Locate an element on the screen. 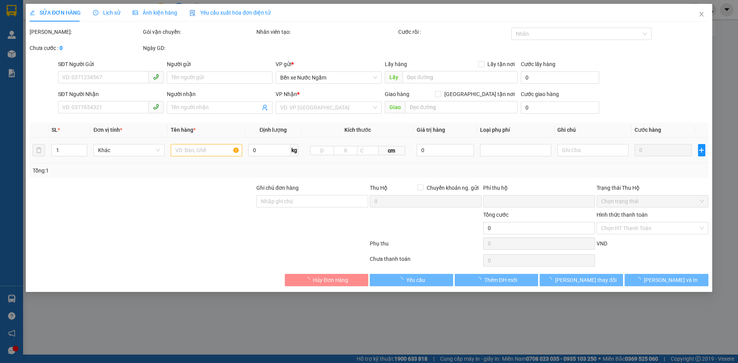 The image size is (738, 363). span: Cước hàng is located at coordinates (648, 130).